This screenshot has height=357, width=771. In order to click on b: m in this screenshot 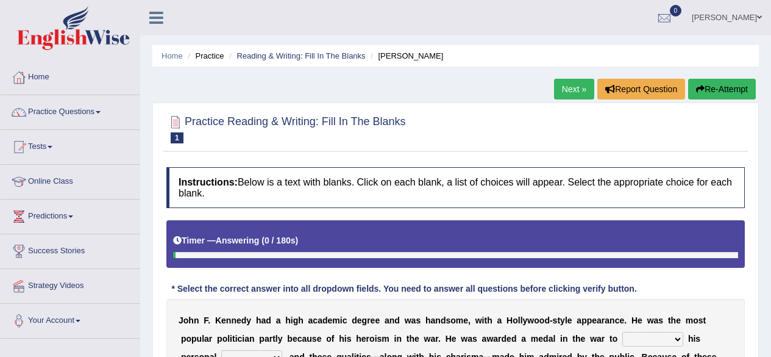, I will do `click(535, 338)`.